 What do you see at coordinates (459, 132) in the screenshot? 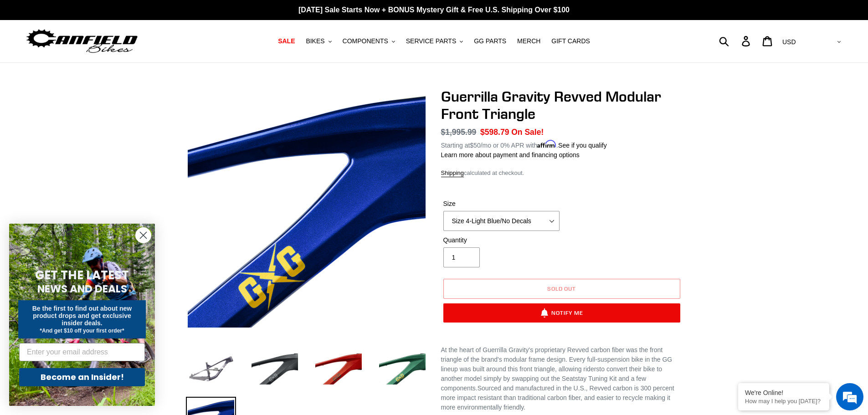
I see `s: $1,995.99` at bounding box center [459, 132].